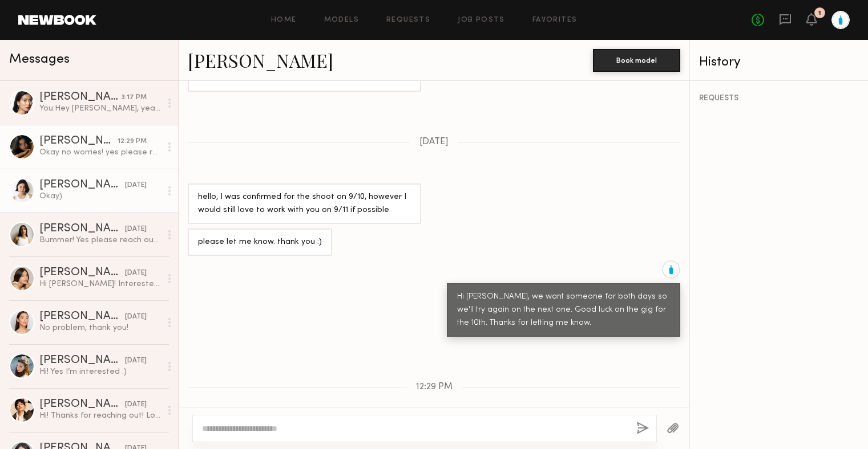  What do you see at coordinates (408, 20) in the screenshot?
I see `a: Requests` at bounding box center [408, 20].